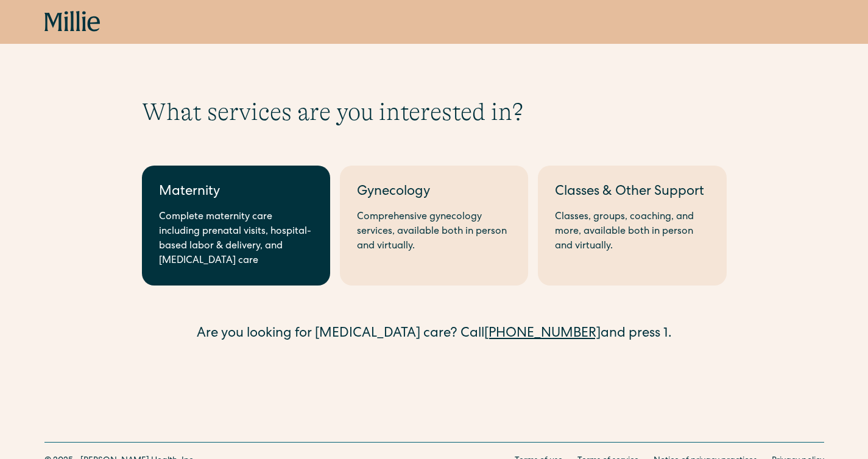 The width and height of the screenshot is (868, 459). I want to click on a: MaternityComplete maternity care including prenatal visits, hospital-based labor & delivery, and ..., so click(236, 225).